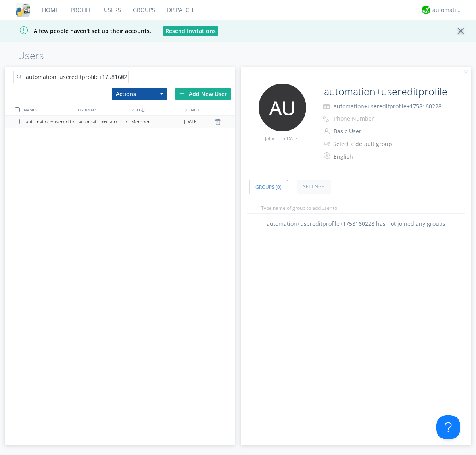 The height and width of the screenshot is (455, 476). Describe the element at coordinates (388, 106) in the screenshot. I see `span: automation+usereditprofile+1758160228` at that location.